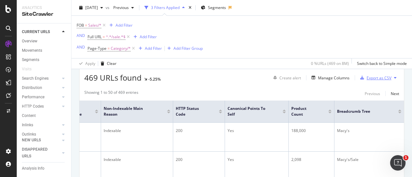 The width and height of the screenshot is (412, 177). Describe the element at coordinates (120, 7) in the screenshot. I see `span: Previous` at that location.